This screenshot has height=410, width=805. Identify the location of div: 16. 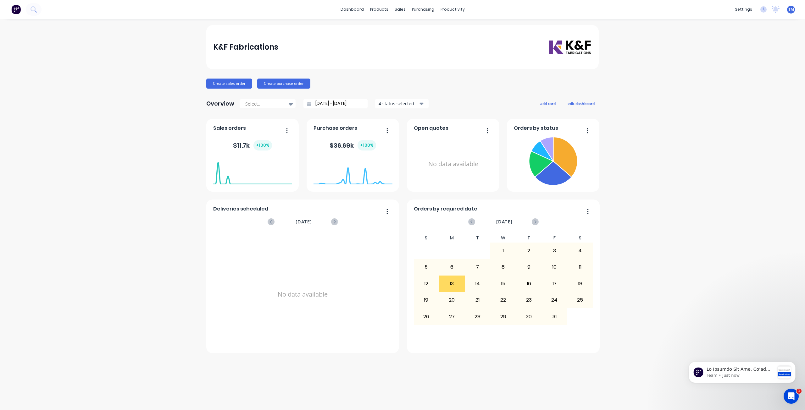
(529, 284).